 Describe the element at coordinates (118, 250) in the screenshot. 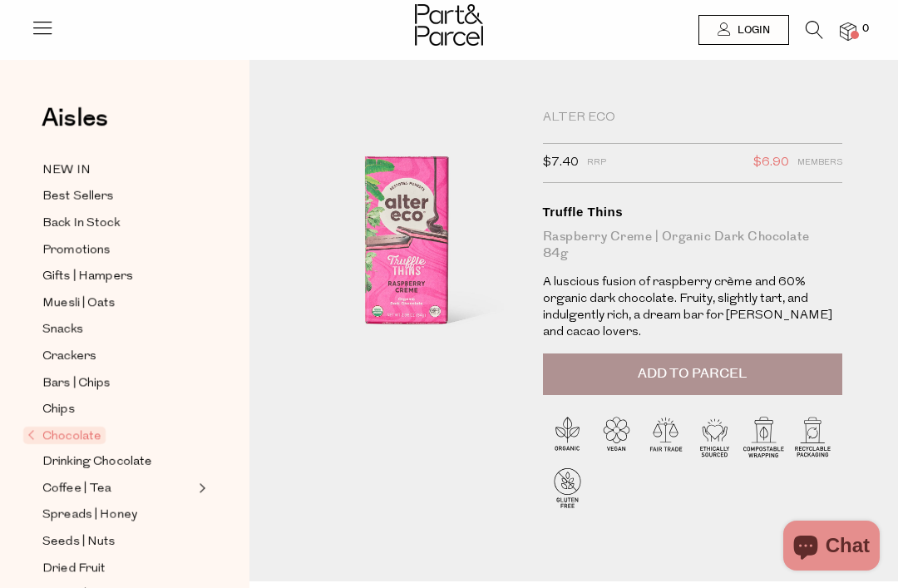

I see `a: Promotions` at that location.